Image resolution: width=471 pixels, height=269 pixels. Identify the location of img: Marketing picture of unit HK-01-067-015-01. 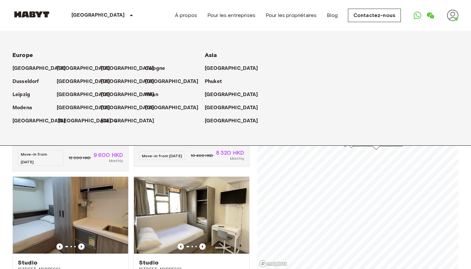
(70, 215).